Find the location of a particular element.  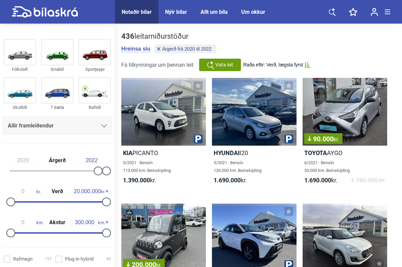

b: Toyota is located at coordinates (316, 153).